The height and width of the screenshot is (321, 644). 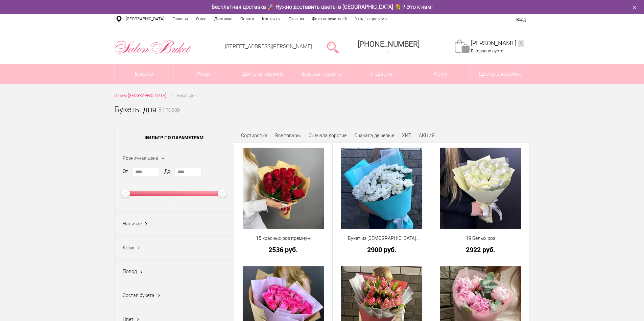 I want to click on a: Сначала дорогие, so click(x=328, y=136).